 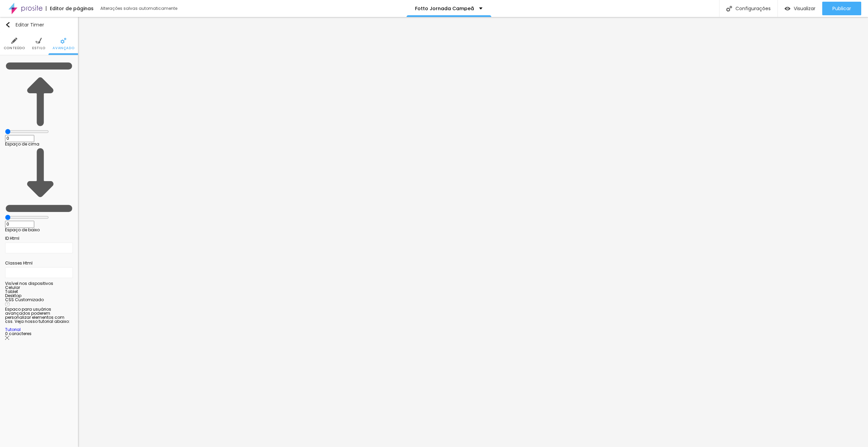 I want to click on button: Visualizar, so click(x=800, y=9).